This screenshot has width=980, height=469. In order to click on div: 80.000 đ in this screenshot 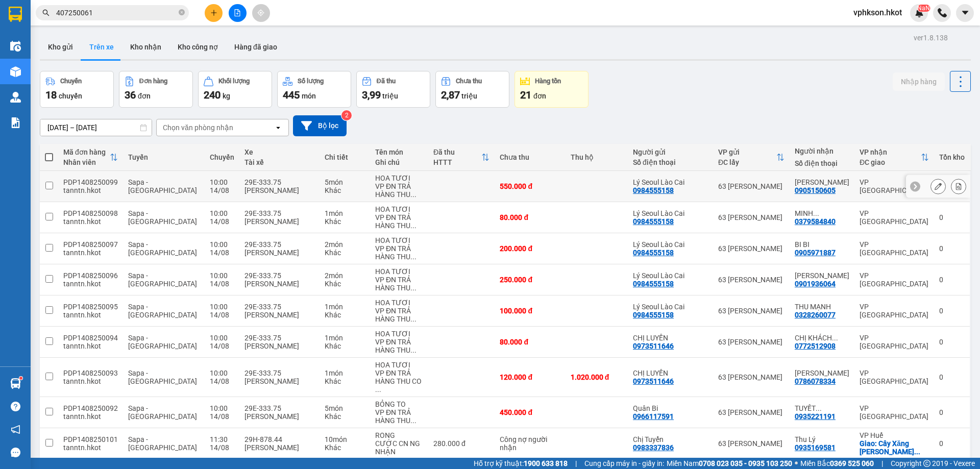, I will do `click(530, 342)`.